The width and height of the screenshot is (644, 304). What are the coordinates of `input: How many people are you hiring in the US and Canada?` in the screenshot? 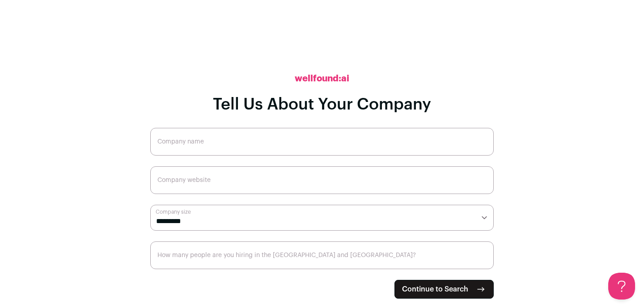 It's located at (322, 255).